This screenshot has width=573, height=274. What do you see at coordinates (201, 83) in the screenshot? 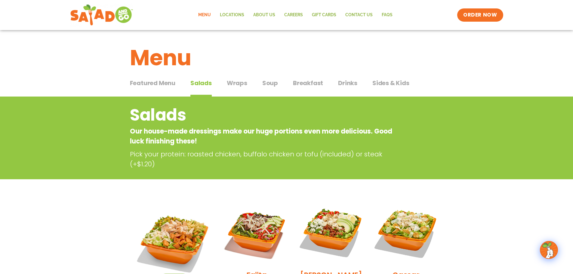
I see `span: Salads` at bounding box center [201, 83].